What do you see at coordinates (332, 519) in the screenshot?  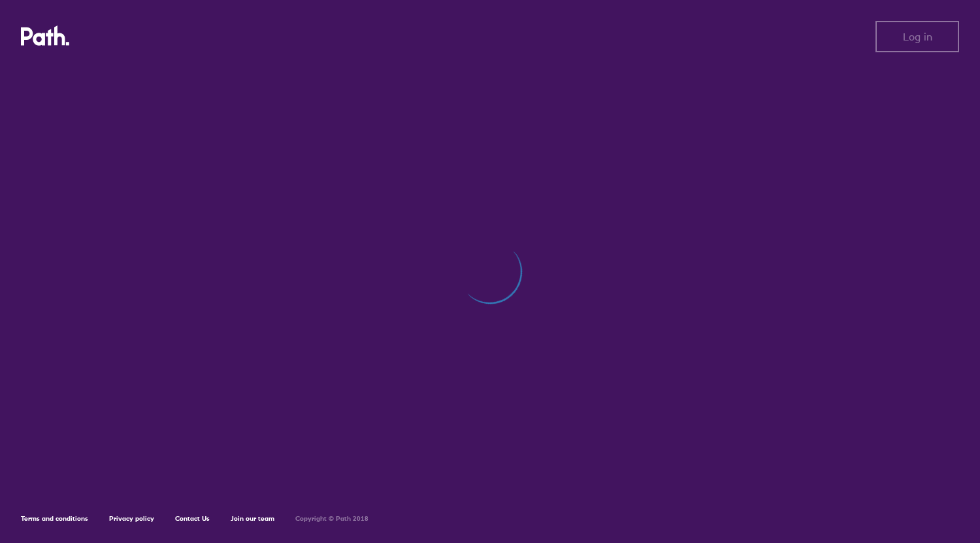 I see `h6: Copyright © Path 2018` at bounding box center [332, 519].